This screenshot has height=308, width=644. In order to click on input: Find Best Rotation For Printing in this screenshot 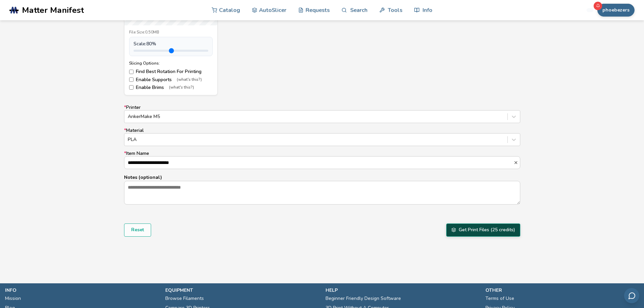, I will do `click(131, 72)`.